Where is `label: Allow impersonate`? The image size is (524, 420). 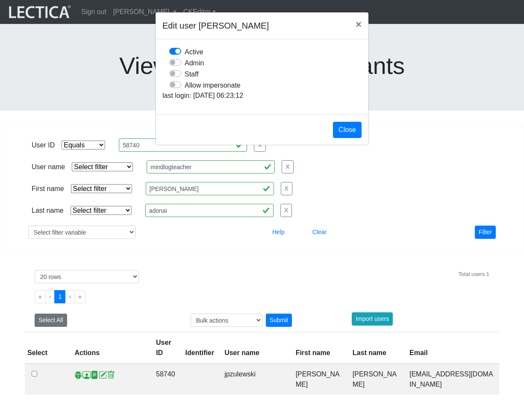
label: Allow impersonate is located at coordinates (212, 85).